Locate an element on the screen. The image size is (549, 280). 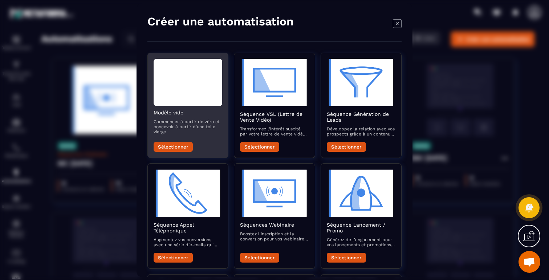
h2: Modèle vide is located at coordinates (188, 113).